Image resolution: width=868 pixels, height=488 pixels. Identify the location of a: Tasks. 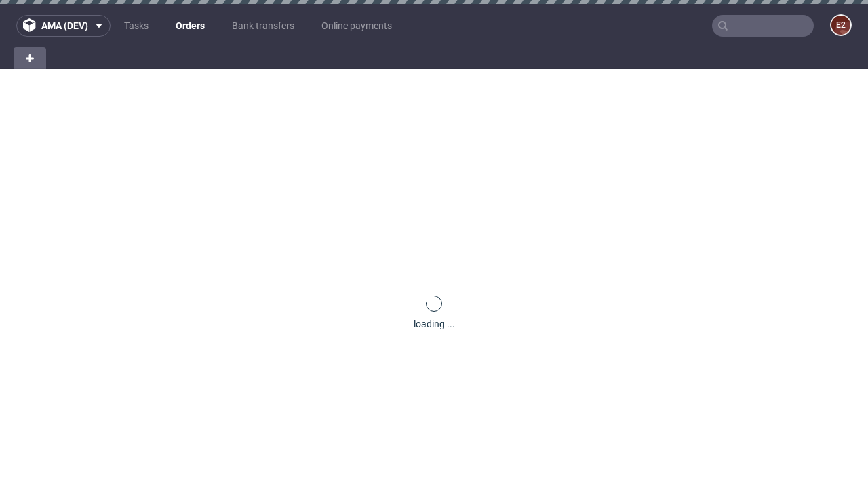
(136, 26).